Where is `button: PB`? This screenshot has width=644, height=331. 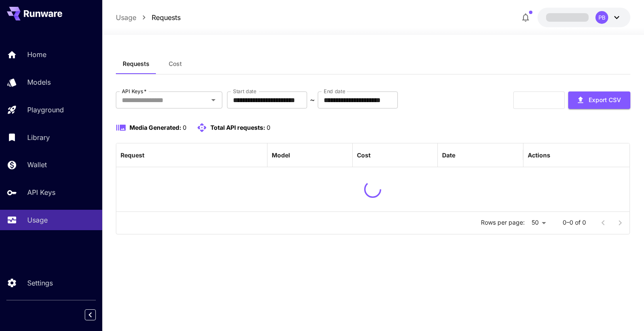
button: PB is located at coordinates (584, 18).